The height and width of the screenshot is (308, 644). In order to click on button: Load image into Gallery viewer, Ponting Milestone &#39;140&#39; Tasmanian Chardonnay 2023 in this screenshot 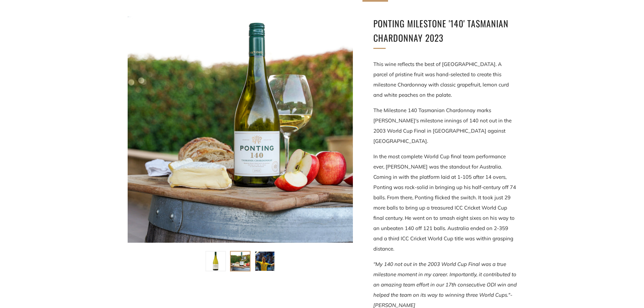, I will do `click(240, 261)`.